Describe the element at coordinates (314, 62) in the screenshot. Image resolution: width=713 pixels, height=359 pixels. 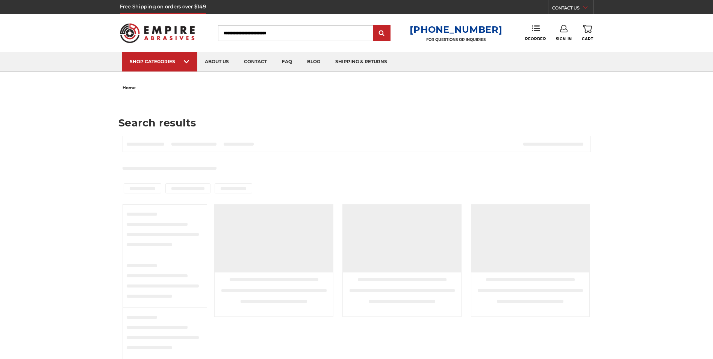
I see `a: blog` at that location.